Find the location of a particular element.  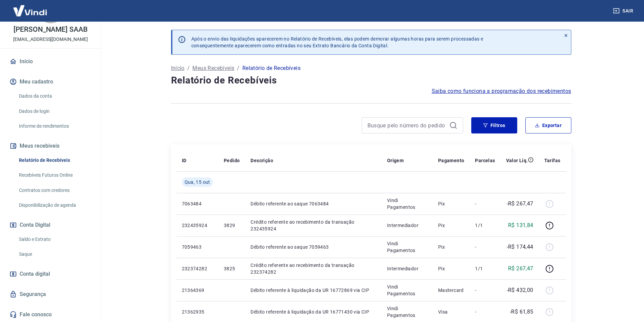

a: Saldo e Extrato is located at coordinates (55, 239).